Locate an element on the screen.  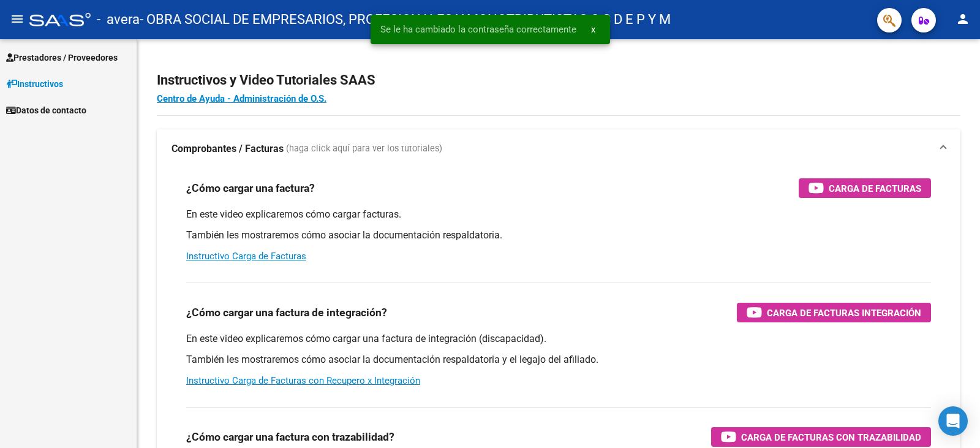
span: Instructivos is located at coordinates (34, 84).